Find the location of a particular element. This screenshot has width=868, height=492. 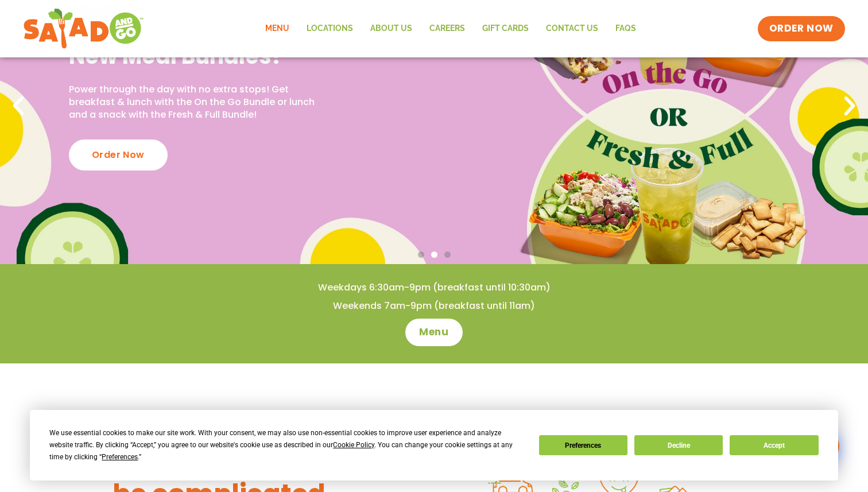

span: ORDER NOW is located at coordinates (802, 29).